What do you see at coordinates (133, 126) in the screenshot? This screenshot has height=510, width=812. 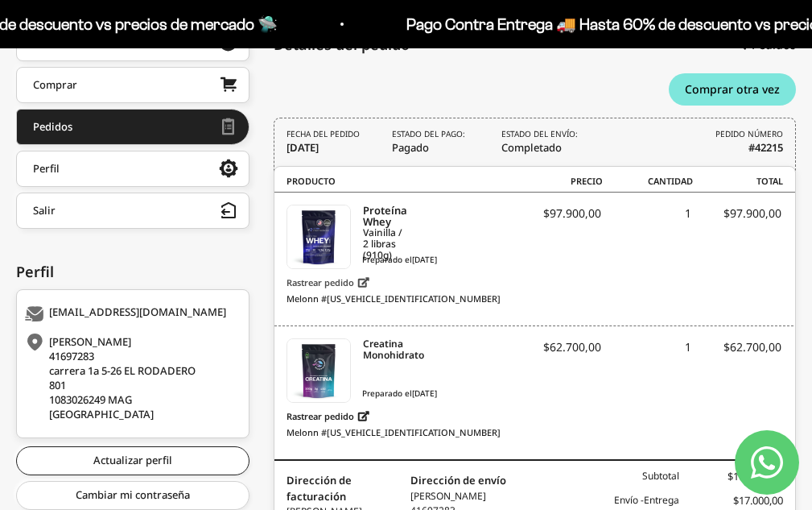 I see `a: Pedidos` at bounding box center [133, 126].